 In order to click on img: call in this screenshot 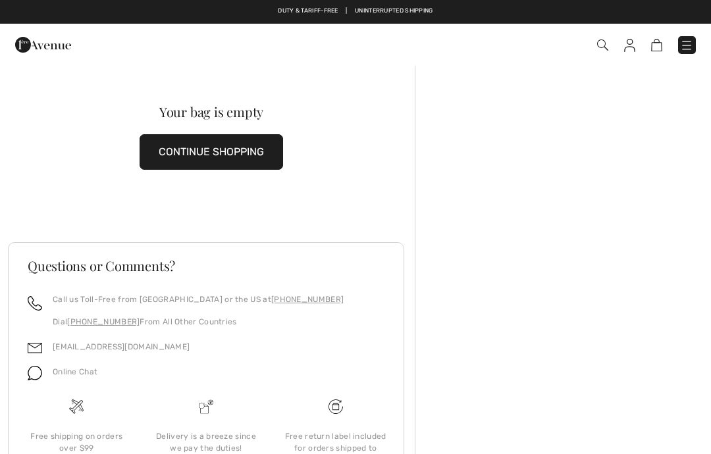, I will do `click(35, 304)`.